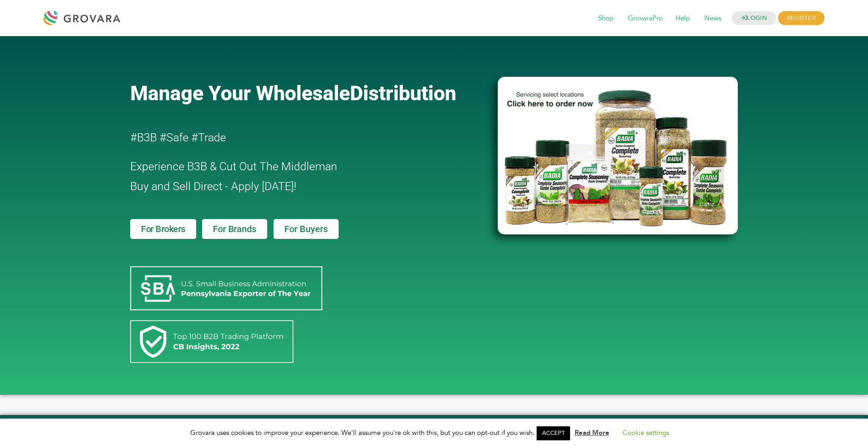 The image size is (868, 448). I want to click on a: For Brands, so click(235, 229).